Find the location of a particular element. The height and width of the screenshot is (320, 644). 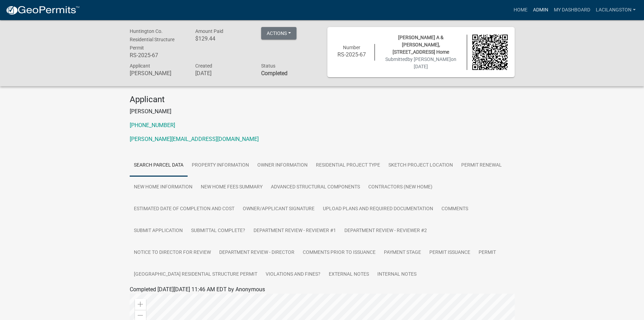

a: Violations and fines? is located at coordinates (293, 275).